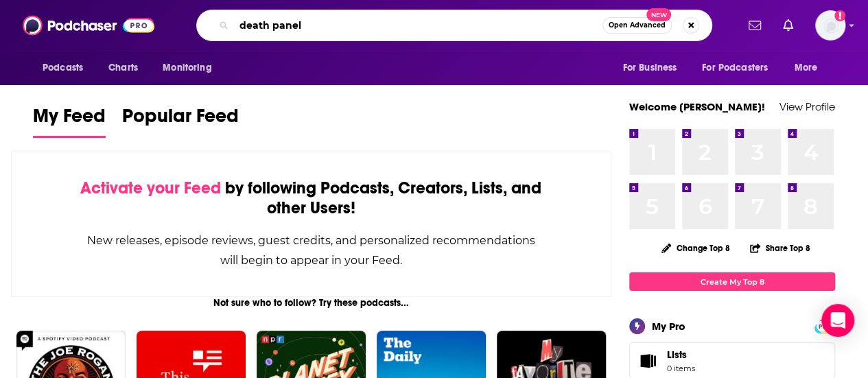 This screenshot has height=378, width=868. What do you see at coordinates (89, 26) in the screenshot?
I see `a: Podchaser - Follow, Share and Rate Podcasts` at bounding box center [89, 26].